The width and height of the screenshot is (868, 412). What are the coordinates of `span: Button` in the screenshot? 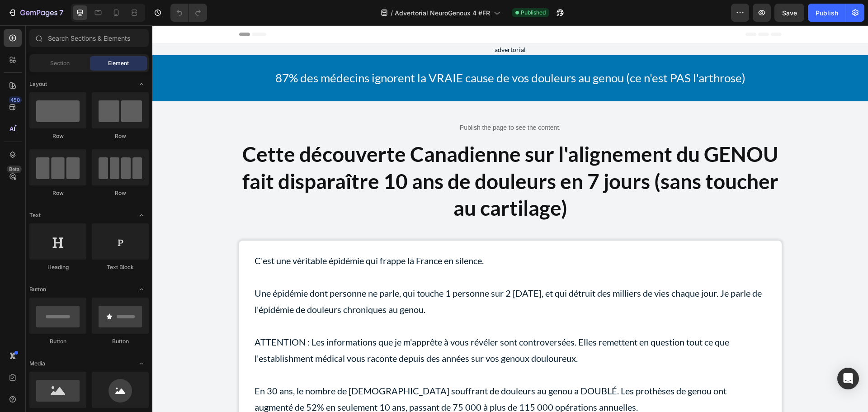 It's located at (37, 289).